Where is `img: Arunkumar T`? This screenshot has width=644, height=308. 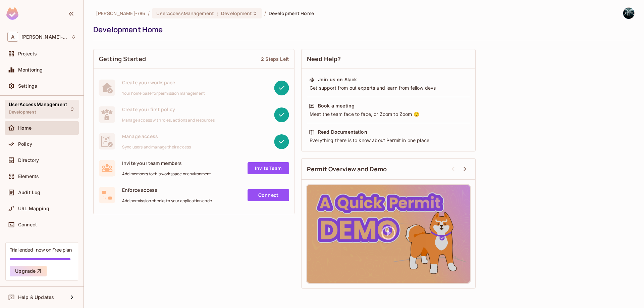
img: Arunkumar T is located at coordinates (628, 13).